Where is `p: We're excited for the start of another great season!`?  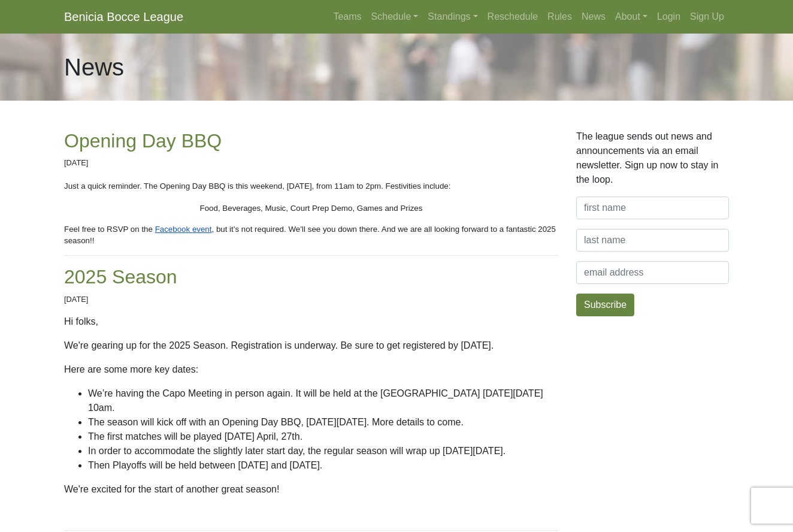 p: We're excited for the start of another great season! is located at coordinates (311, 489).